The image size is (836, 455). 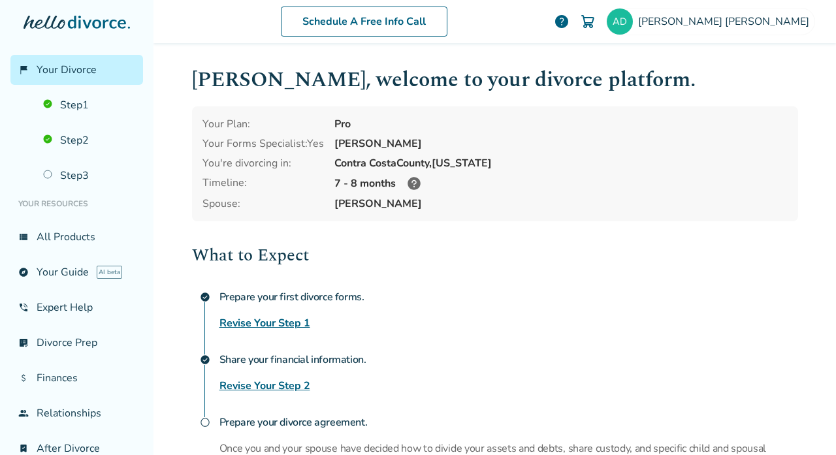 I want to click on a: Step1, so click(x=89, y=105).